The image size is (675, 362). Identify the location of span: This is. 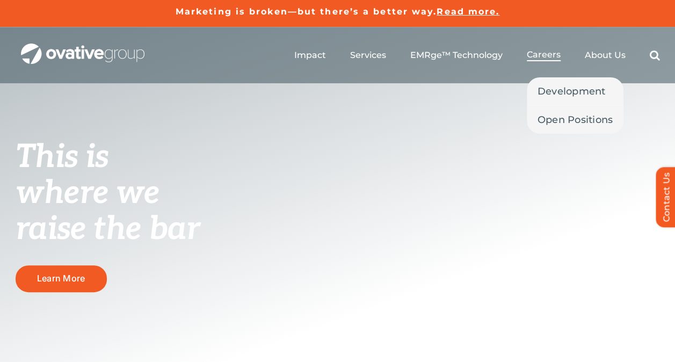
(62, 157).